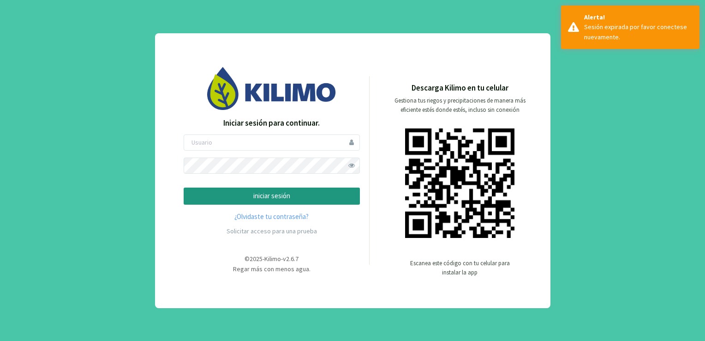 The width and height of the screenshot is (705, 341). I want to click on button: iniciar sesión, so click(272, 196).